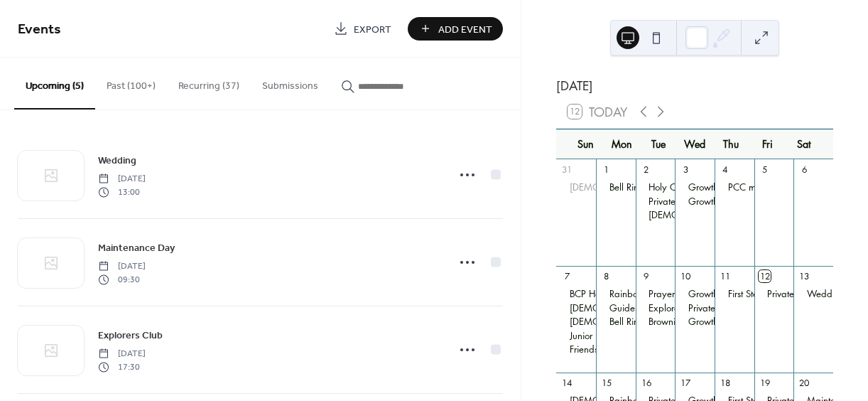 The width and height of the screenshot is (868, 401). What do you see at coordinates (39, 29) in the screenshot?
I see `span: Events` at bounding box center [39, 29].